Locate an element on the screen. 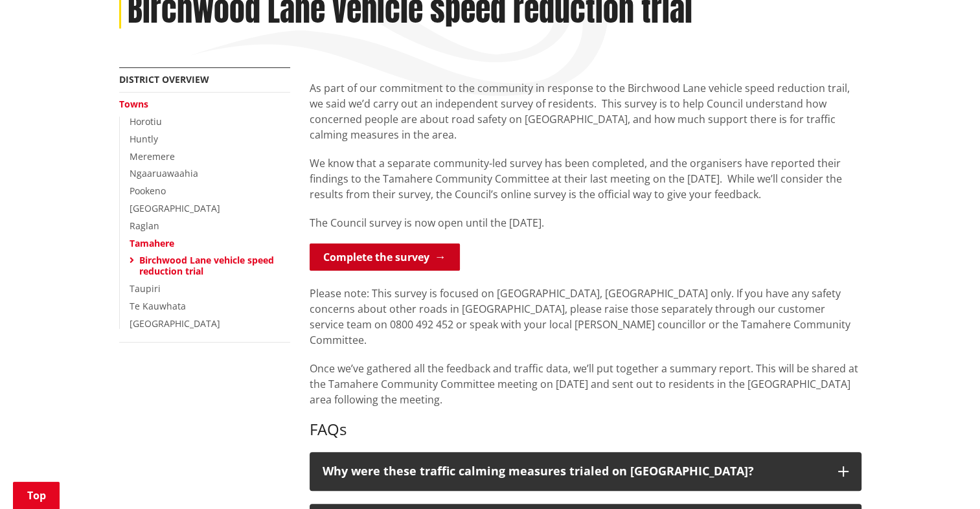  a: Te Kauwhata is located at coordinates (157, 306).